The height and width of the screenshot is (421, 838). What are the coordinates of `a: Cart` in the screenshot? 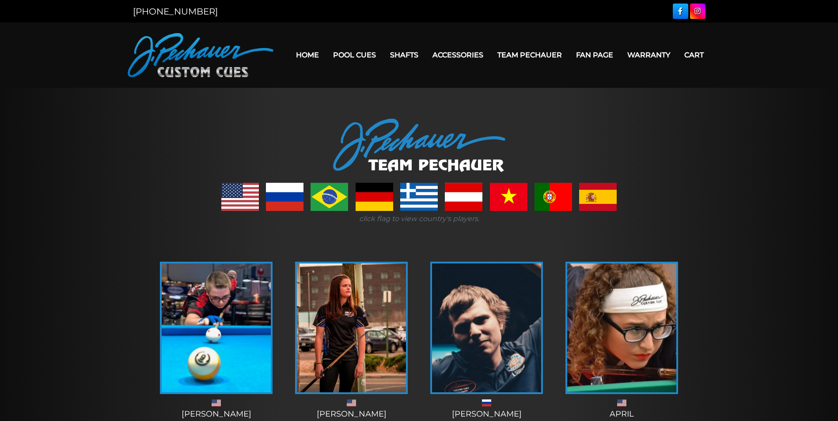 It's located at (694, 55).